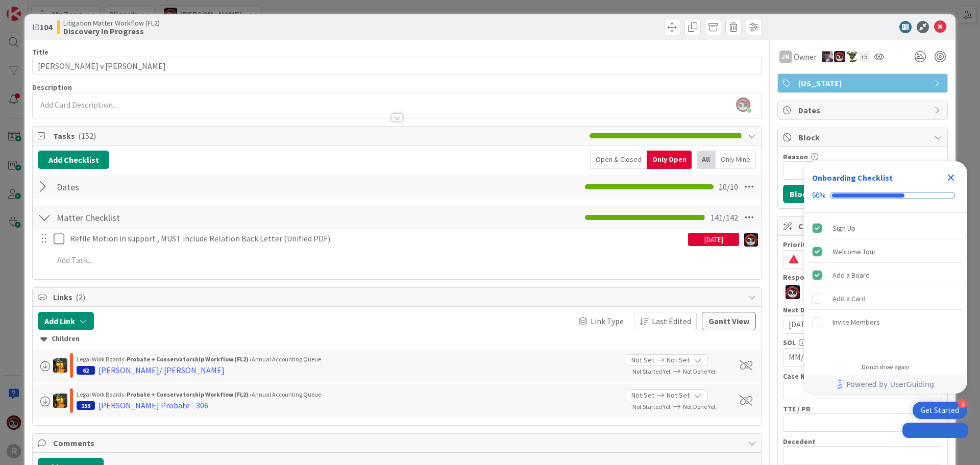  Describe the element at coordinates (886, 322) in the screenshot. I see `div: Invite Members is incomplete.` at that location.